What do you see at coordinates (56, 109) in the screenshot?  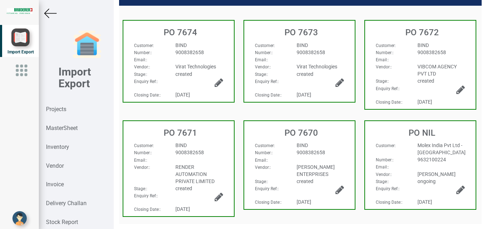 I see `strong: Projects` at bounding box center [56, 109].